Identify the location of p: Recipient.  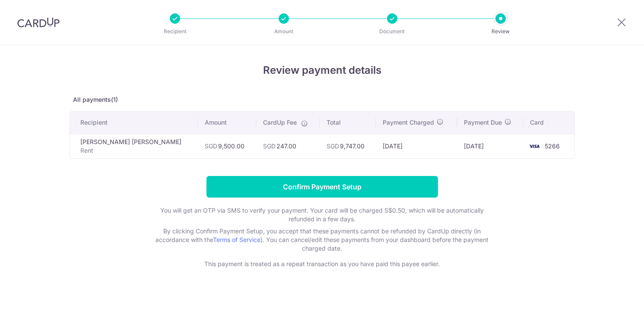
(175, 32).